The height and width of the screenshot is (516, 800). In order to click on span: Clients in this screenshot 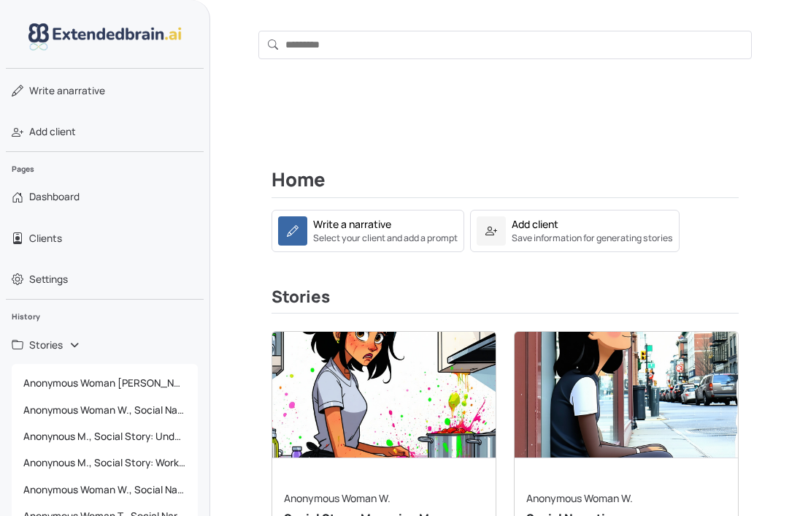, I will do `click(45, 238)`.